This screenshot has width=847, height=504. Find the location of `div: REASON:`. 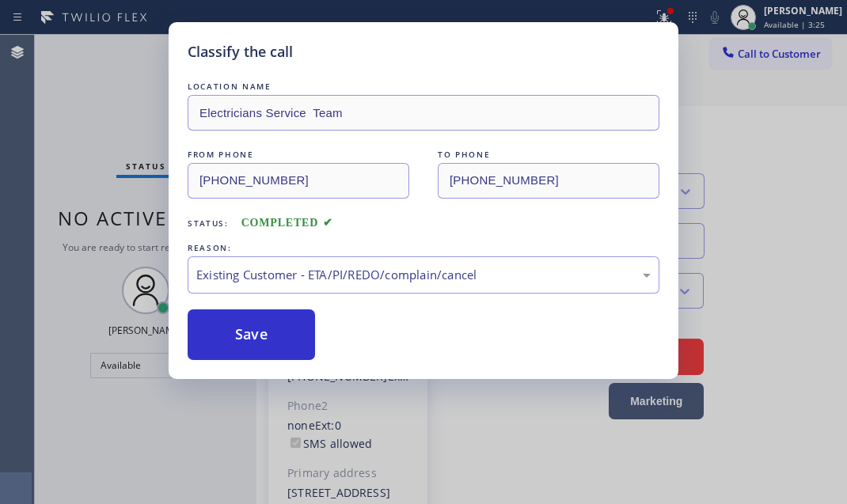

div: REASON: is located at coordinates (424, 248).